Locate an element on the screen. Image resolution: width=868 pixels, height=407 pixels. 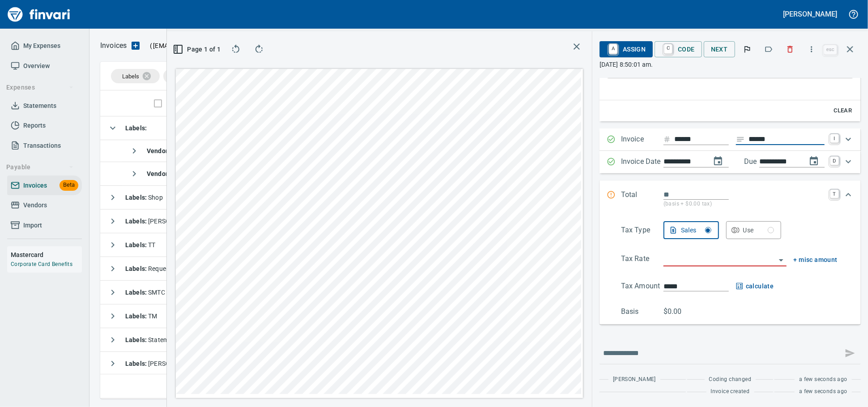
a: Finvari is located at coordinates (39, 14).